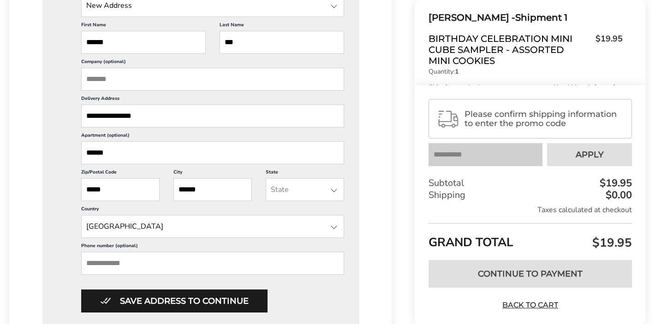 The height and width of the screenshot is (324, 655). What do you see at coordinates (530, 210) in the screenshot?
I see `div: Taxes calculated at checkout` at bounding box center [530, 210].